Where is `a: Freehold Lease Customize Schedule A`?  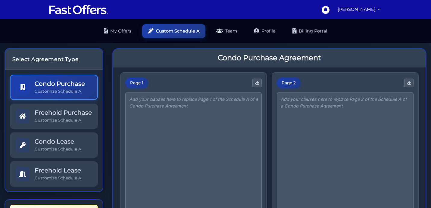
a: Freehold Lease Customize Schedule A is located at coordinates (54, 174).